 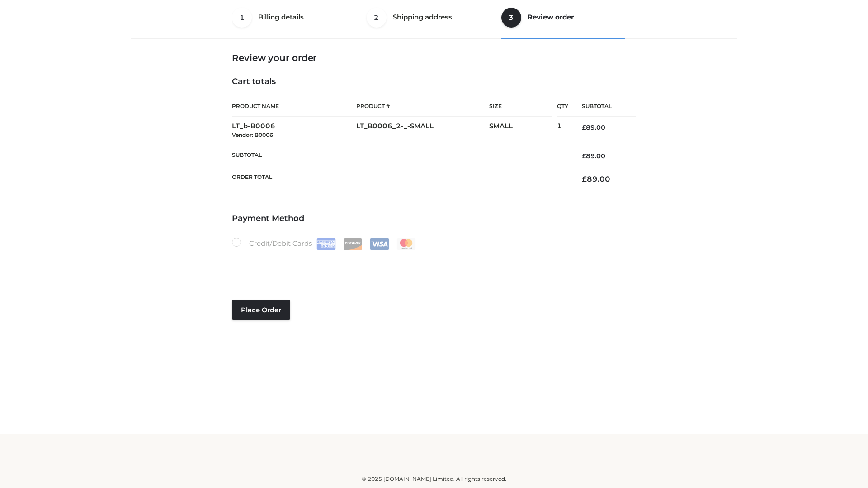 I want to click on label: Credit/Debit Cards, so click(x=324, y=244).